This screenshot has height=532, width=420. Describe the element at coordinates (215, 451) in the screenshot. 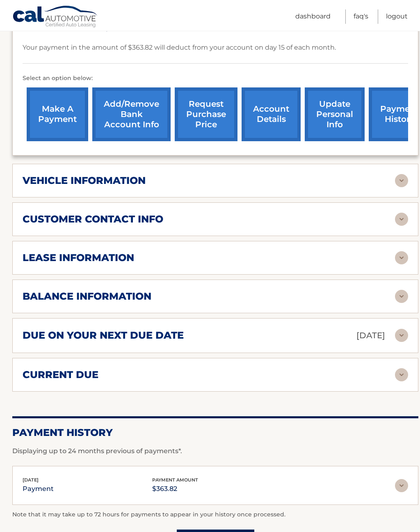

I see `p: Displaying up to 24 months previous of payments*.` at that location.